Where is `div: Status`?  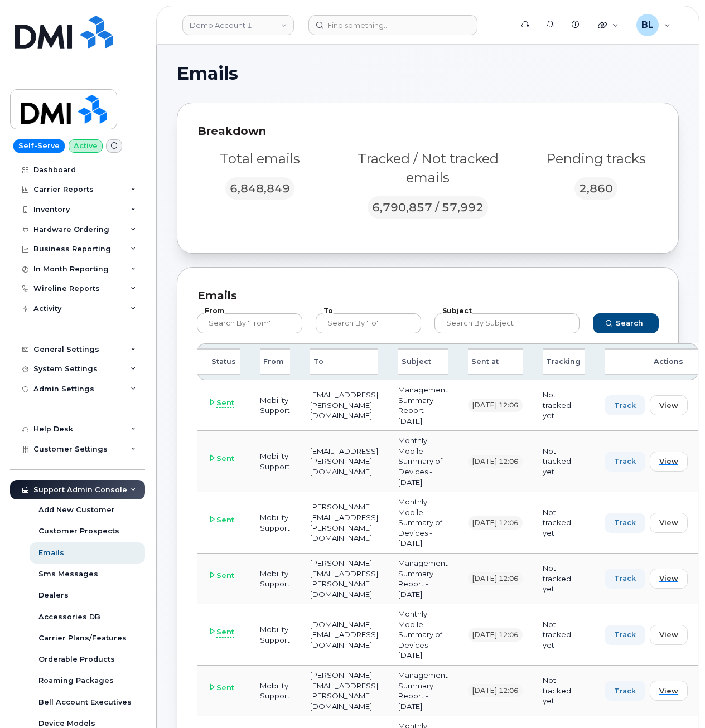 div: Status is located at coordinates (219, 362).